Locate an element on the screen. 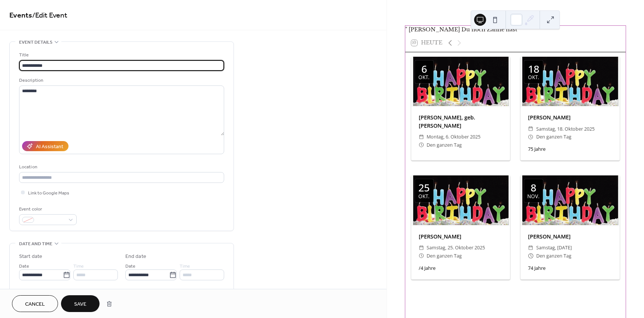 Image resolution: width=644 pixels, height=318 pixels. a: Events is located at coordinates (20, 16).